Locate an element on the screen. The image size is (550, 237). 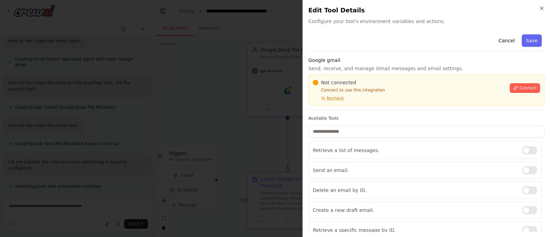
h2: Edit Tool Details is located at coordinates (426, 10).